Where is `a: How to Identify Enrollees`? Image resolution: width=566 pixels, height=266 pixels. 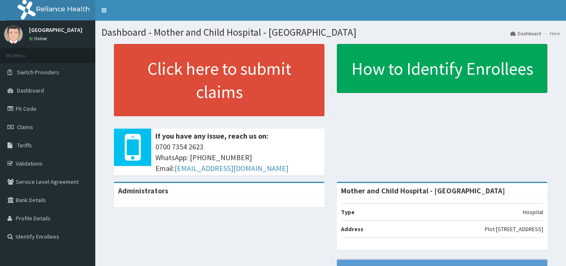 a: How to Identify Enrollees is located at coordinates (442, 68).